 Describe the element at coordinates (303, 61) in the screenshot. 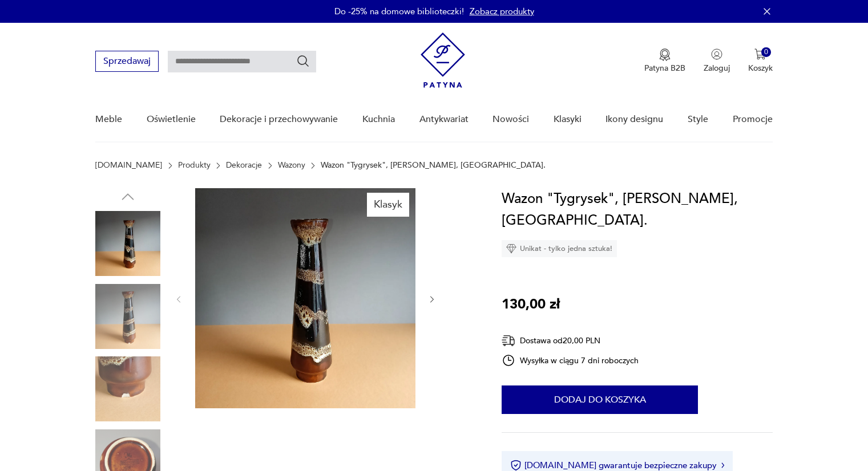

I see `button: Szukaj` at that location.